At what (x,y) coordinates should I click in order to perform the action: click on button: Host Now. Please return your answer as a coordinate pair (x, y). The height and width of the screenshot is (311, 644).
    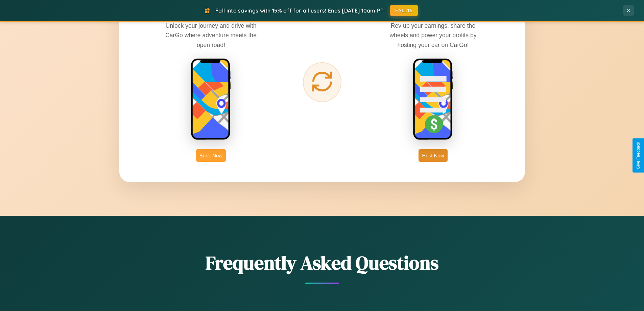
    Looking at the image, I should click on (433, 156).